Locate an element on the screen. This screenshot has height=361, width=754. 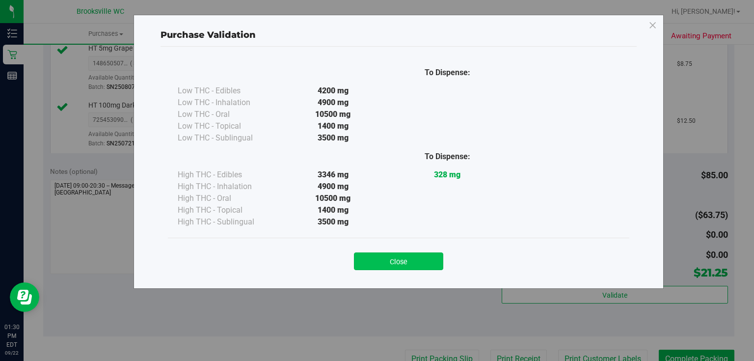
div: 3346 mg is located at coordinates (333, 175).